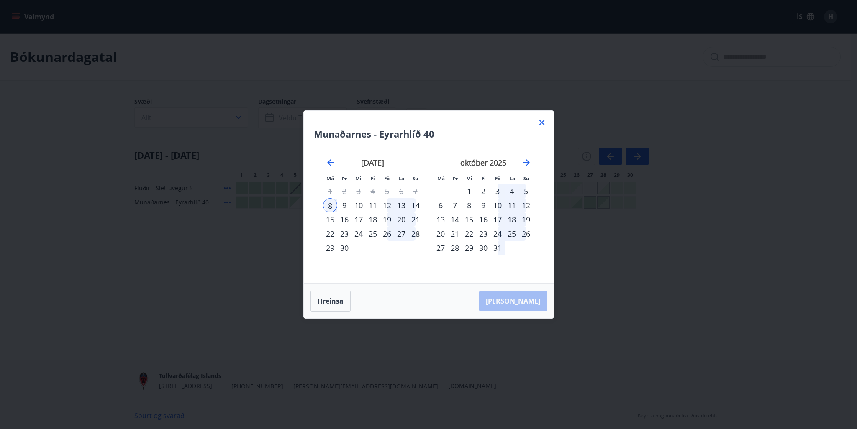  What do you see at coordinates (359, 191) in the screenshot?
I see `td: Not available. miðvikudagur, 3. september 2025` at bounding box center [359, 191].